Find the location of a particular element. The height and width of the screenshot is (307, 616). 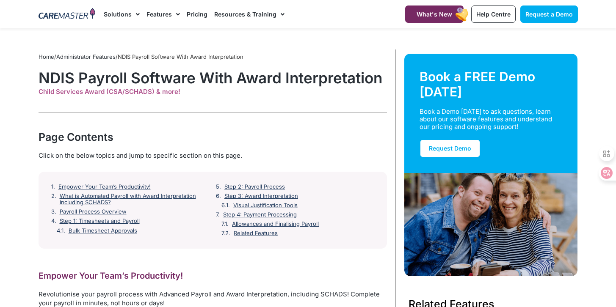

a: Step 3: Award Interpretation is located at coordinates (261, 196).